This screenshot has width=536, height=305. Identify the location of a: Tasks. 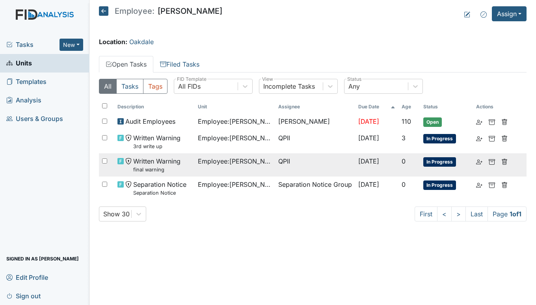
(33, 45).